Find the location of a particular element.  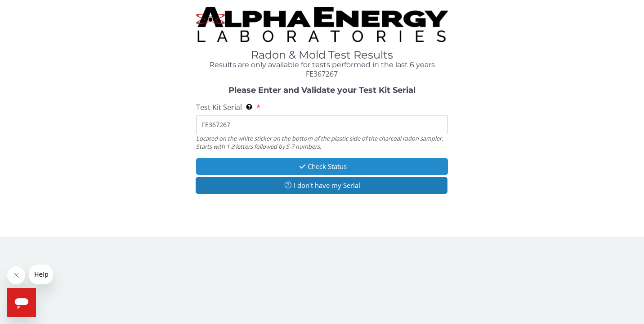

h4: Results are only available for tests performed in the last 6 years is located at coordinates (322, 65).